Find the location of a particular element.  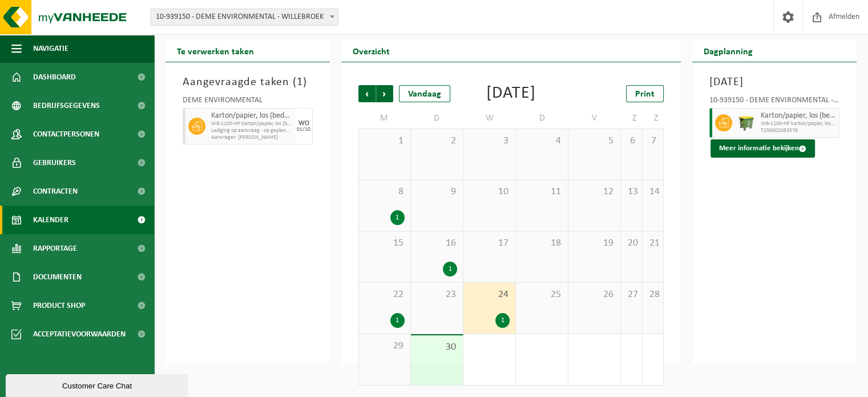

span: 21 is located at coordinates (653, 243).